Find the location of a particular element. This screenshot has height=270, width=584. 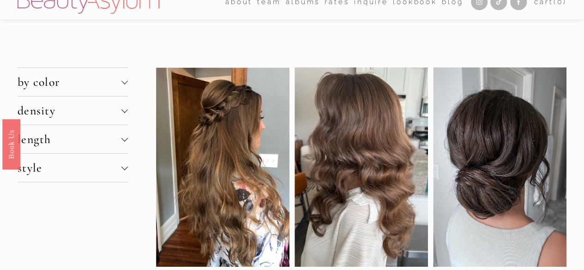

a: Book Us is located at coordinates (11, 144).